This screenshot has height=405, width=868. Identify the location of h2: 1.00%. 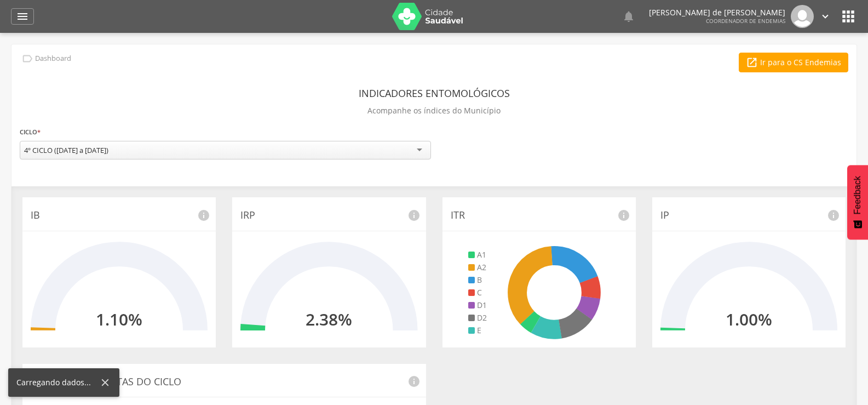
(748, 319).